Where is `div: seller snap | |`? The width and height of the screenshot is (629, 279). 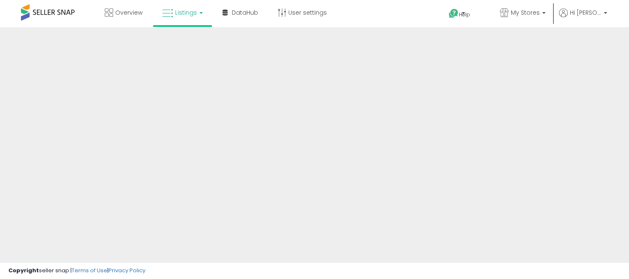 div: seller snap | | is located at coordinates (77, 270).